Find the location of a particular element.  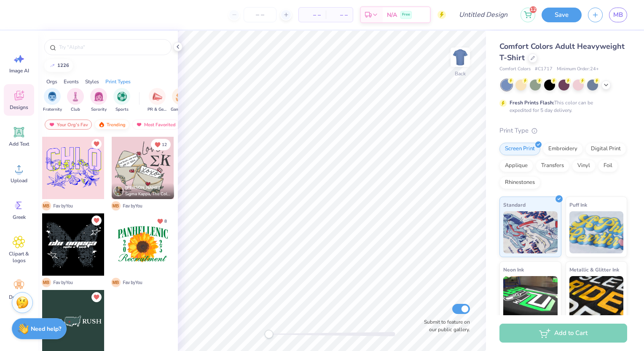

span: Metallic & Glitter Ink is located at coordinates (594, 269).